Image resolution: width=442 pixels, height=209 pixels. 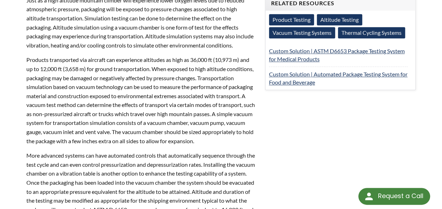 I want to click on a: Thermal Cycling Systems, so click(x=371, y=33).